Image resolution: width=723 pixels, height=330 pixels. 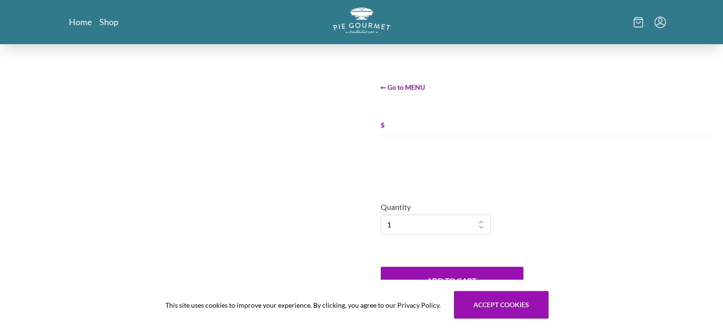 I want to click on img: logo, so click(x=362, y=20).